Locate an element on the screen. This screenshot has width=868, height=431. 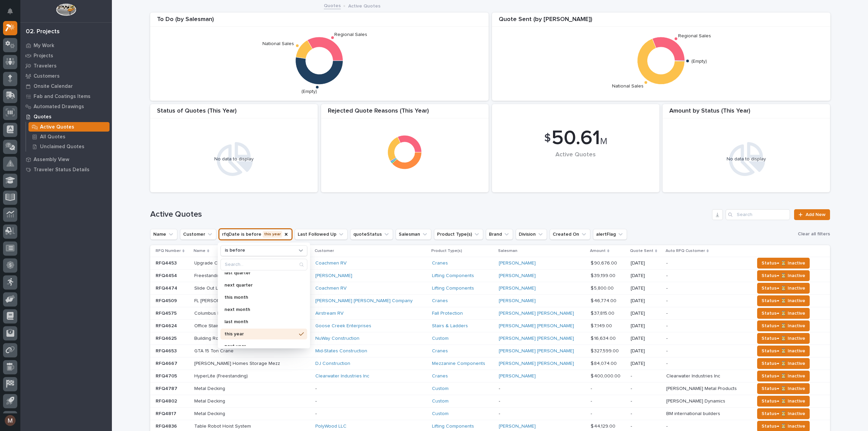
div: Notifications is located at coordinates (13, 13).